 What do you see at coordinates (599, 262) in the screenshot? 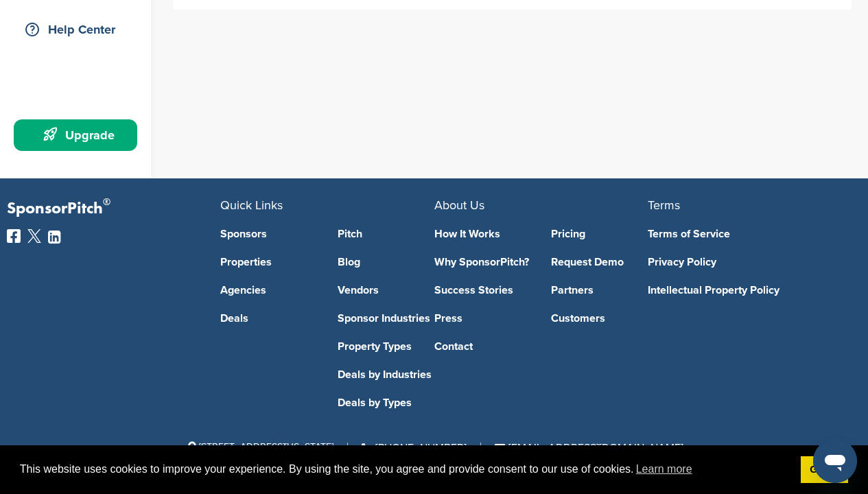
I see `a: Request Demo` at bounding box center [599, 262].